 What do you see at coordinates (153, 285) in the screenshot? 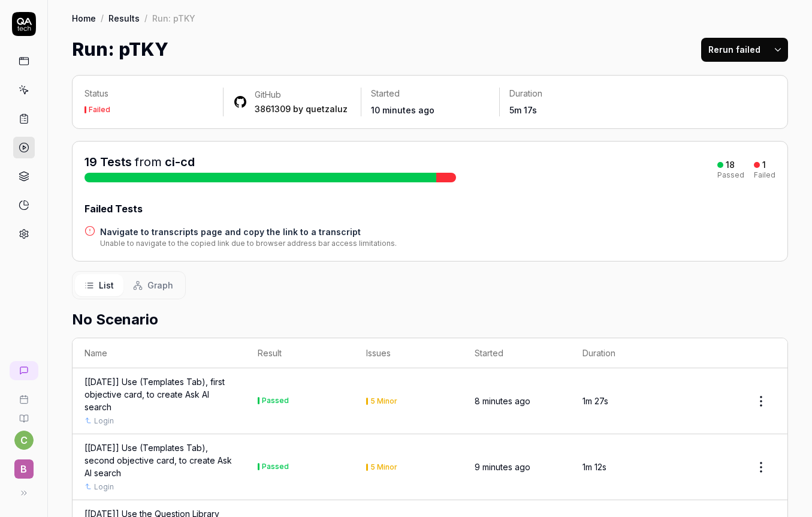
I see `button: Graph` at bounding box center [153, 285].